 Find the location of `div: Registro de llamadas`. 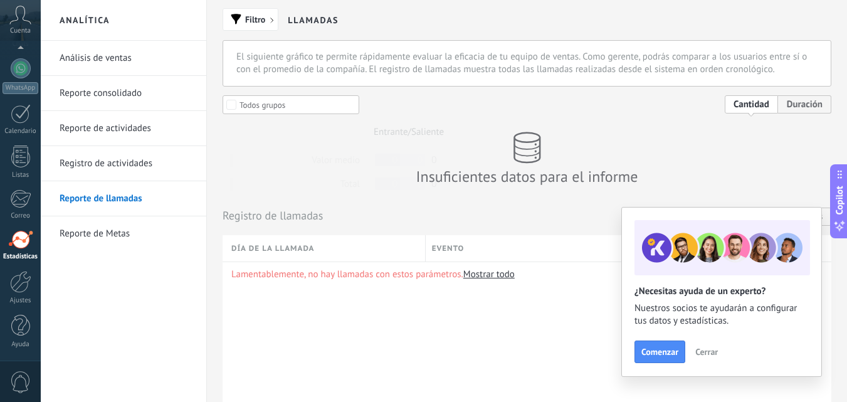

div: Registro de llamadas is located at coordinates (526, 215).